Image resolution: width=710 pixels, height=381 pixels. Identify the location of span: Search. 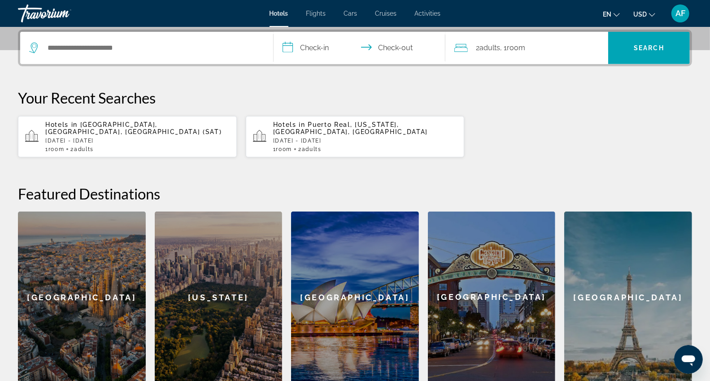
(649, 48).